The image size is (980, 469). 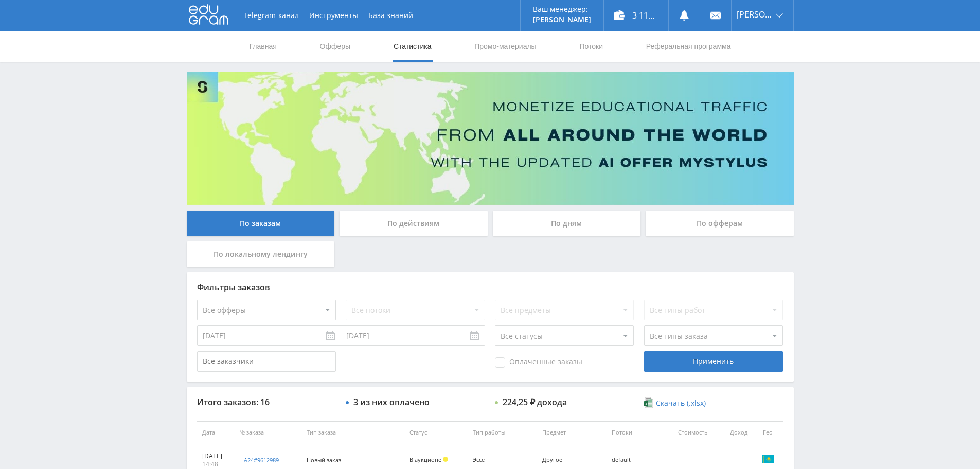 I want to click on span: Оплаченные заказы, so click(x=539, y=362).